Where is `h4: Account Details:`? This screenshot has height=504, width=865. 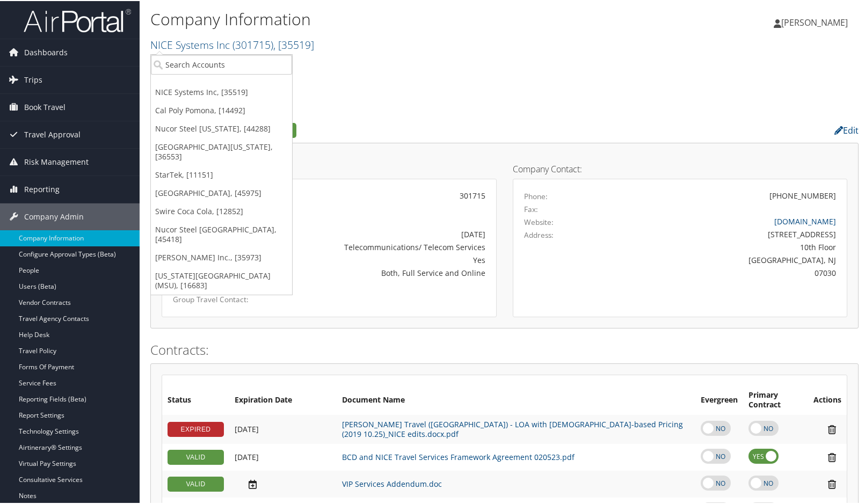
h4: Account Details: is located at coordinates (329, 168).